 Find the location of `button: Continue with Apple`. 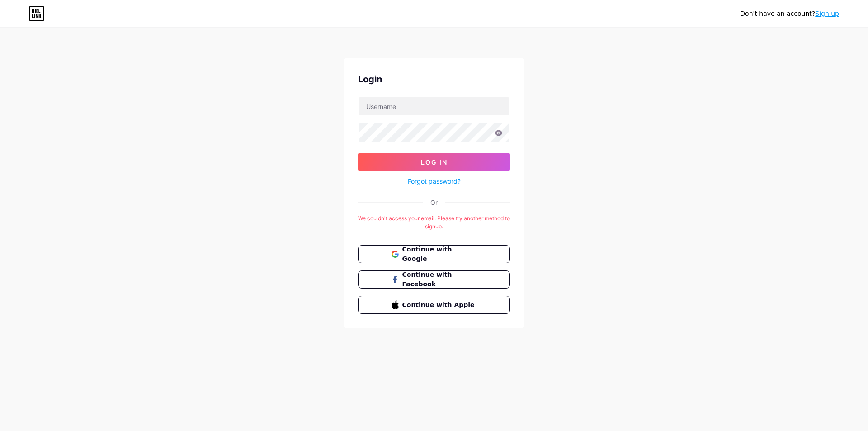

button: Continue with Apple is located at coordinates (434, 305).